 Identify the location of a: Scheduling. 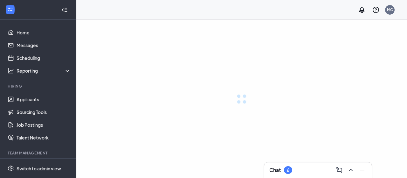
(44, 58).